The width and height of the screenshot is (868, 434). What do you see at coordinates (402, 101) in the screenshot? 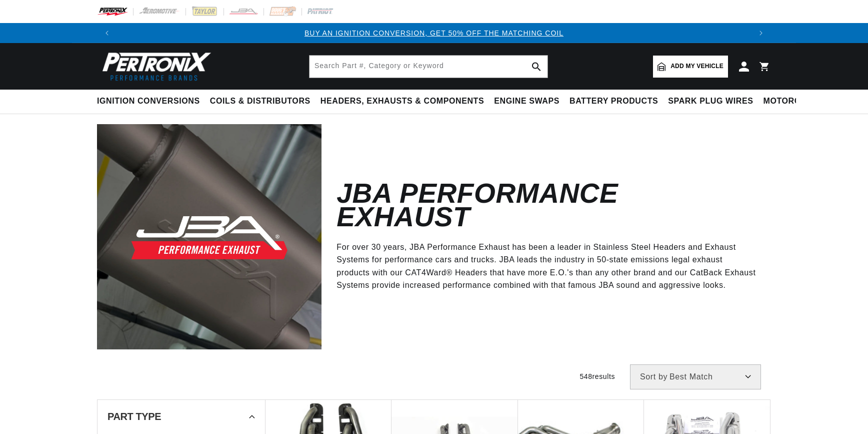
I see `span: Headers, Exhausts & Components` at bounding box center [402, 101].